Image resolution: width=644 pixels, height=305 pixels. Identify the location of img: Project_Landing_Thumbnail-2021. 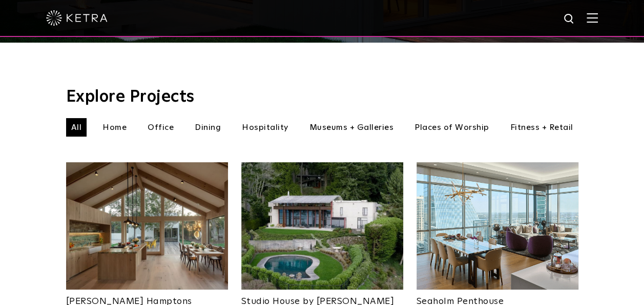
(147, 226).